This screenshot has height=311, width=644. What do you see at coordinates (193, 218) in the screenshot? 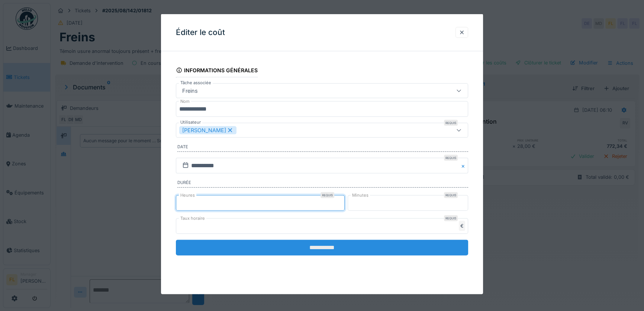
I see `label: Taux horaire` at bounding box center [193, 218].